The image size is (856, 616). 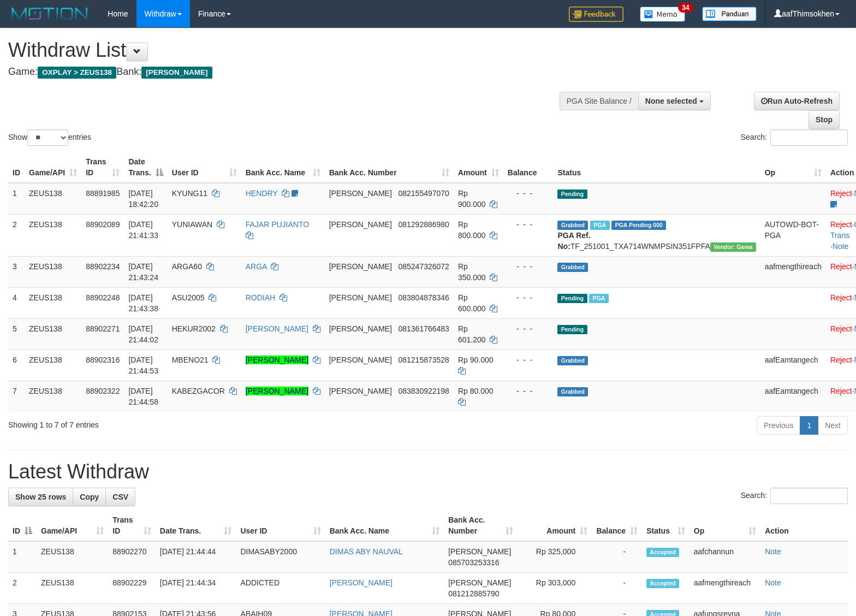 I want to click on span: 88902234, so click(x=103, y=266).